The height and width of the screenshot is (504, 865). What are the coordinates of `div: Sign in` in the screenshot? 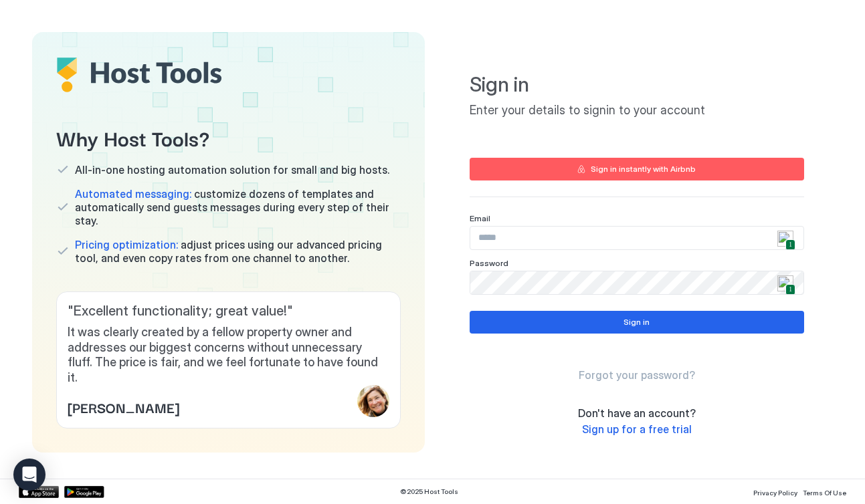 It's located at (637, 322).